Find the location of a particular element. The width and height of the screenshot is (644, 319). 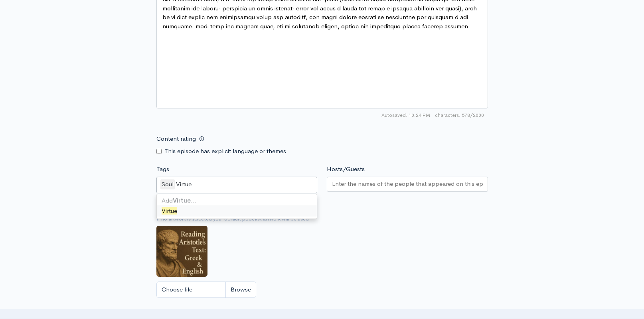

span: Autosaved: 10:24 PM is located at coordinates (406, 115).